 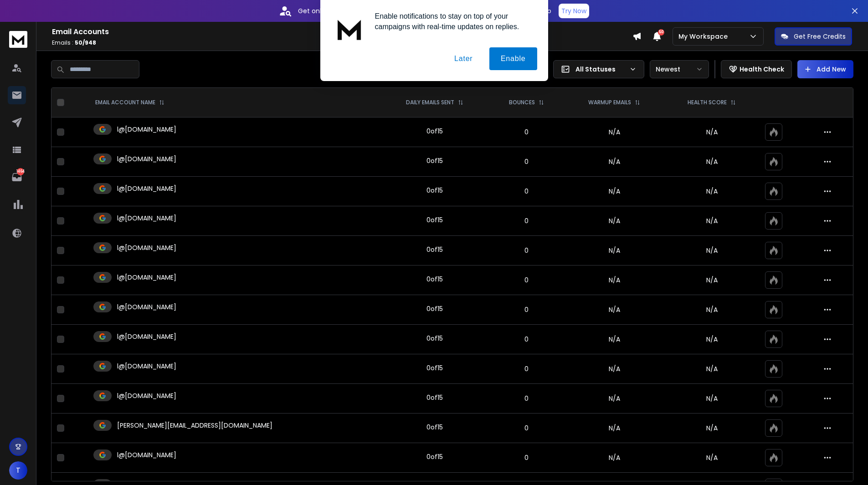 I want to click on p: WARMUP EMAILS, so click(x=610, y=102).